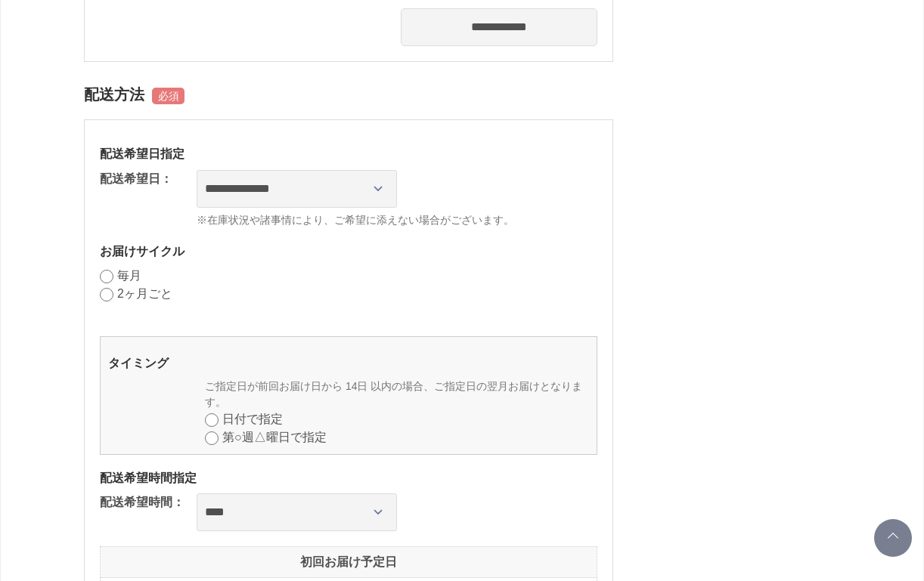 The height and width of the screenshot is (581, 924). What do you see at coordinates (397, 220) in the screenshot?
I see `span: ※在庫状況や諸事情により、ご希望に添えない場合がございます。` at bounding box center [397, 220].